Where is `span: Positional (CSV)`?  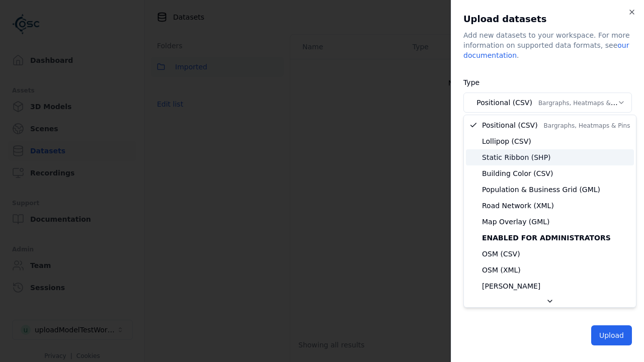
span: Positional (CSV) is located at coordinates (556, 125).